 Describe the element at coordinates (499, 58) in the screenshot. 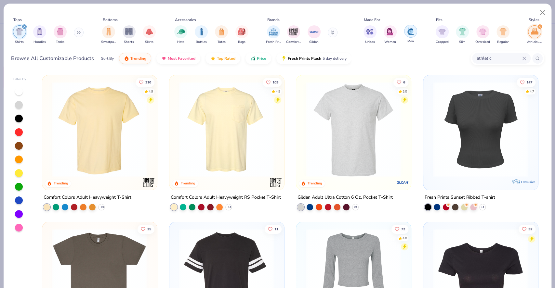

I see `input: Try "T-Shirt"` at that location.